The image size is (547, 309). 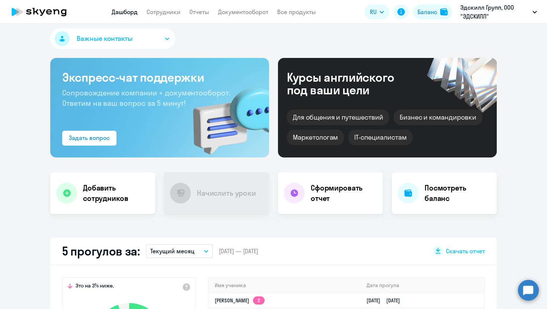 I want to click on h3: Экспресс-чат поддержки, so click(x=160, y=77).